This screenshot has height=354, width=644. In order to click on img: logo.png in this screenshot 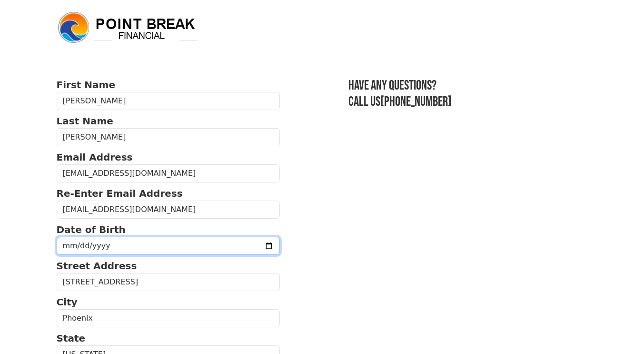, I will do `click(128, 28)`.